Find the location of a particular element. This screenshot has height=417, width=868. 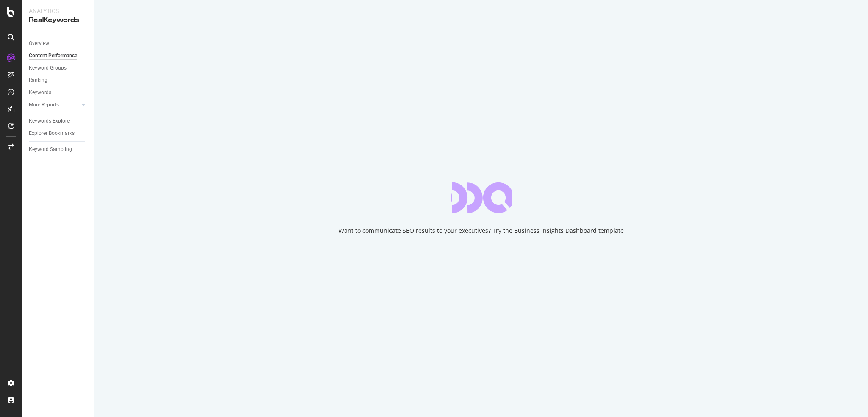

div: More Reports is located at coordinates (43, 105).